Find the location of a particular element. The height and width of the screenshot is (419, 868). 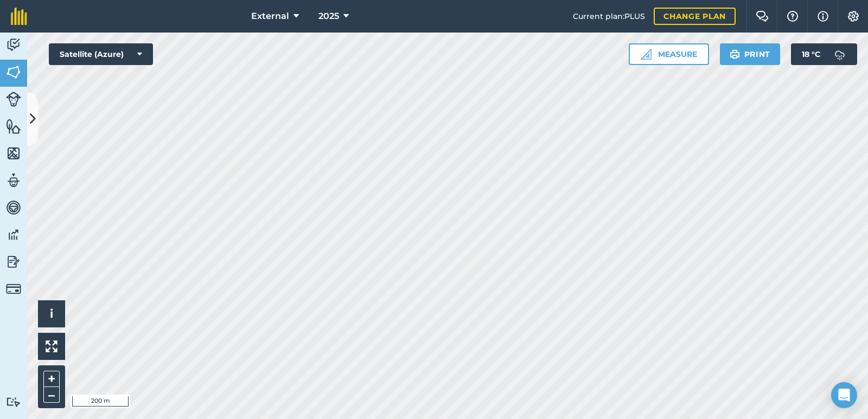

span: 18 ° C is located at coordinates (811, 54).